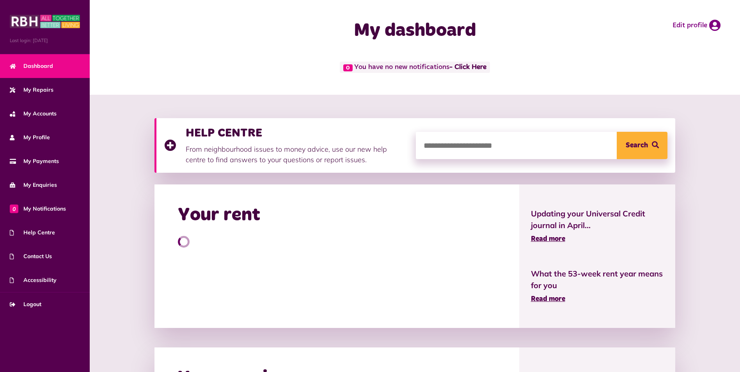 Image resolution: width=740 pixels, height=372 pixels. I want to click on span: Updating your Universal Credit journal in April..., so click(597, 220).